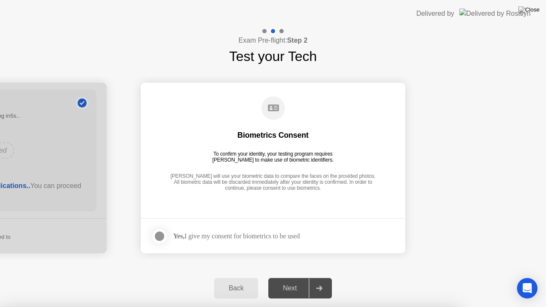 This screenshot has height=307, width=546. What do you see at coordinates (297, 40) in the screenshot?
I see `b: Step 2` at bounding box center [297, 40].